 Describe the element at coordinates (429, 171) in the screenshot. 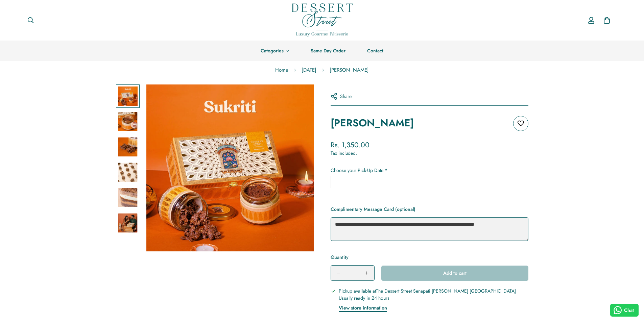

I see `label: Choose your Pick-Up Date *` at that location.